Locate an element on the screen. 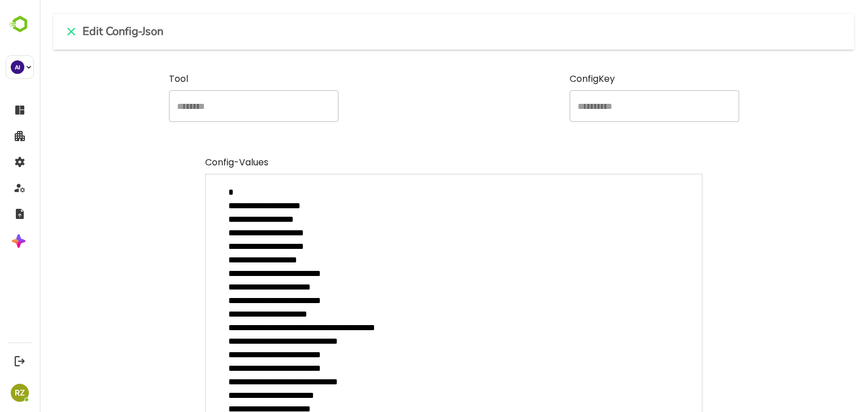  button: Logout is located at coordinates (19, 361).